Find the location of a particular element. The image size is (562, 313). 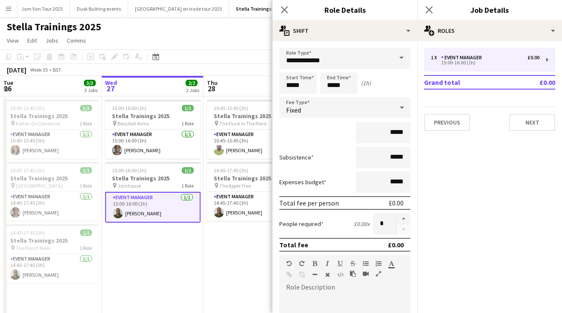

div: 1 x is located at coordinates (436, 57).